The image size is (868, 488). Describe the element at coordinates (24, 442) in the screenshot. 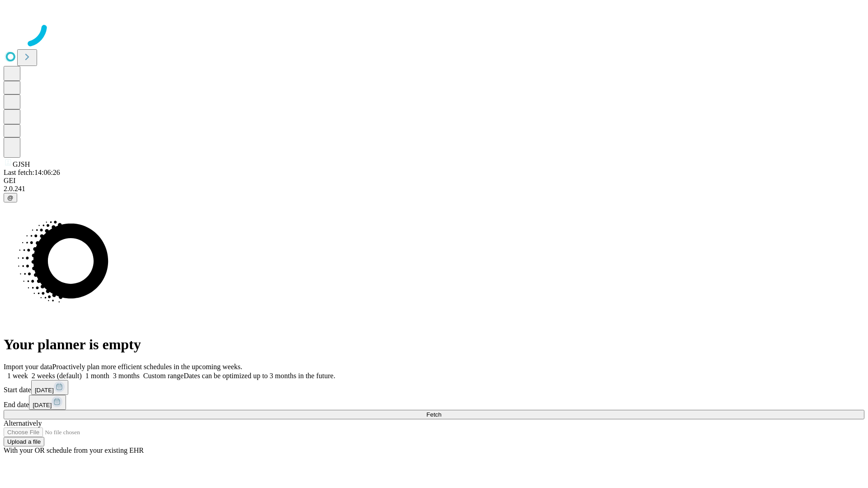

I see `button: Upload a file` at that location.